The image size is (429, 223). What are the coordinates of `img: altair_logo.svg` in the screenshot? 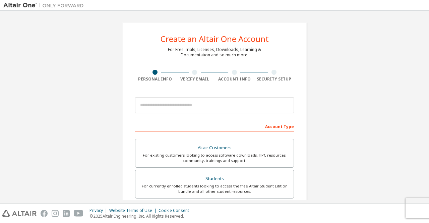 It's located at (19, 213).